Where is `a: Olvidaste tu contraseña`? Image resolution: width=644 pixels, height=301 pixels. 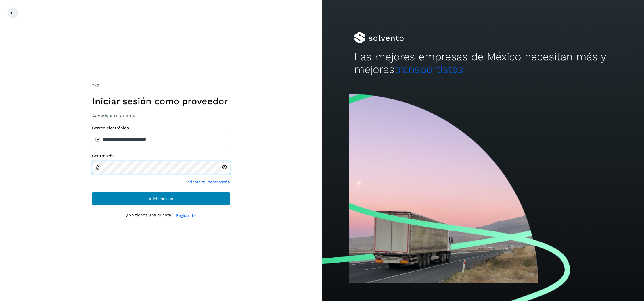
a: Olvidaste tu contraseña is located at coordinates (206, 182).